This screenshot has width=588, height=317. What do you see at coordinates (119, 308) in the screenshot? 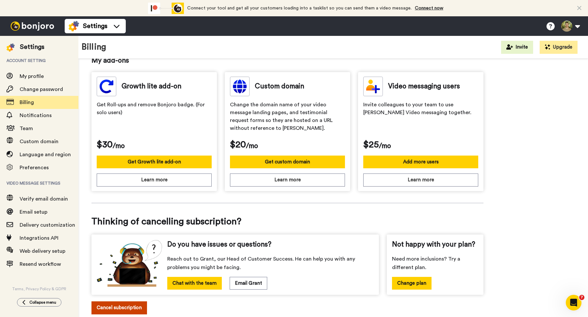
I see `button: Cancel subscription` at bounding box center [119, 308].